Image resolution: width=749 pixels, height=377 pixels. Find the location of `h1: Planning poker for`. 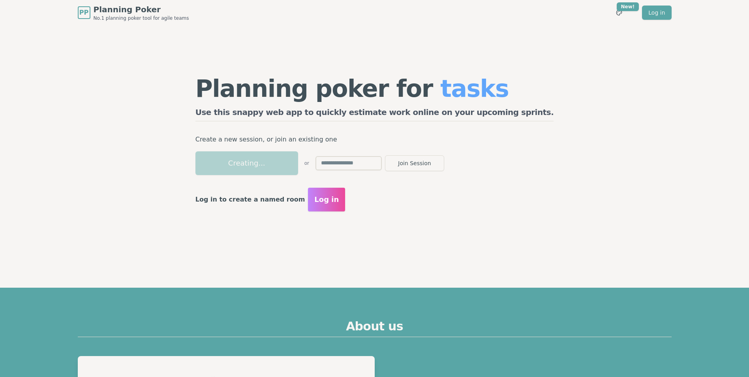

h1: Planning poker for is located at coordinates (375, 88).